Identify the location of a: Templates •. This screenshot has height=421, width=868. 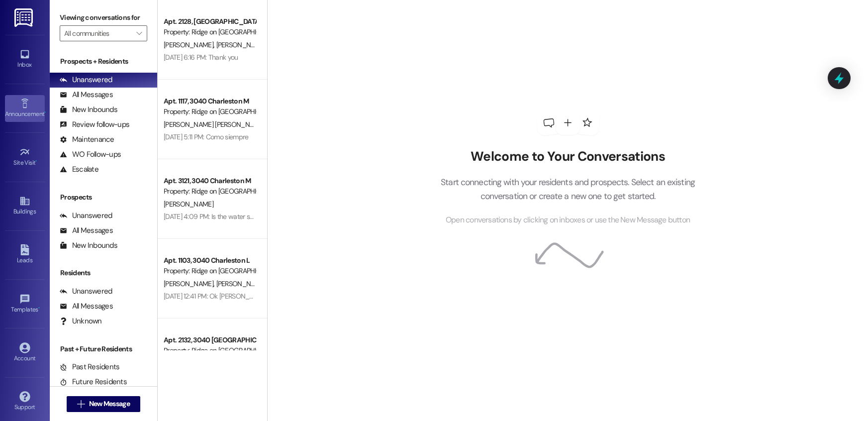
(25, 304).